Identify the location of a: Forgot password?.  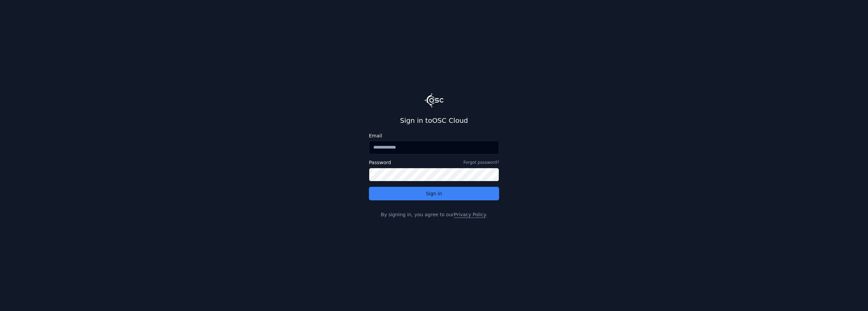
(482, 163).